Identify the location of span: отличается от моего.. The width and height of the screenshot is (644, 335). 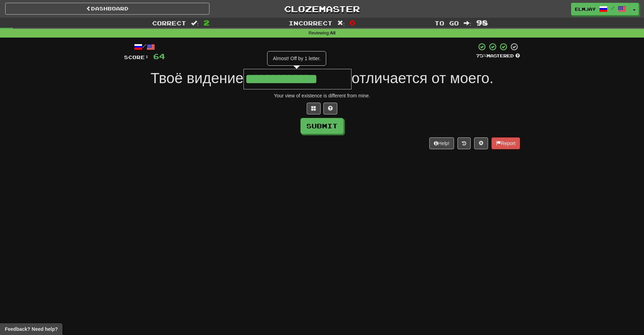
(423, 78).